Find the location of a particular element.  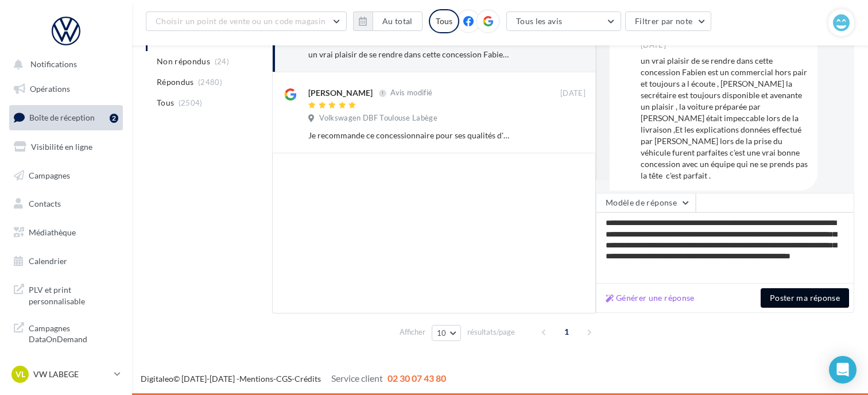

a: Boîte de réception2 is located at coordinates (66, 117).